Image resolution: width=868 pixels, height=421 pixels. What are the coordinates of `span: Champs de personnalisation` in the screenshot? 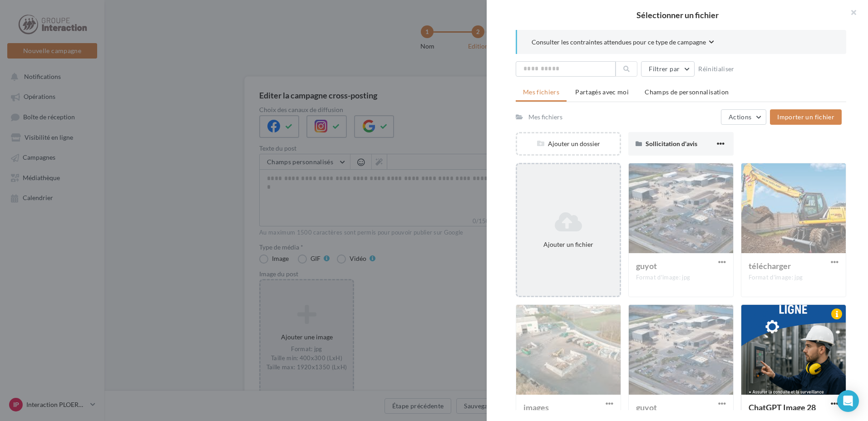 It's located at (687, 91).